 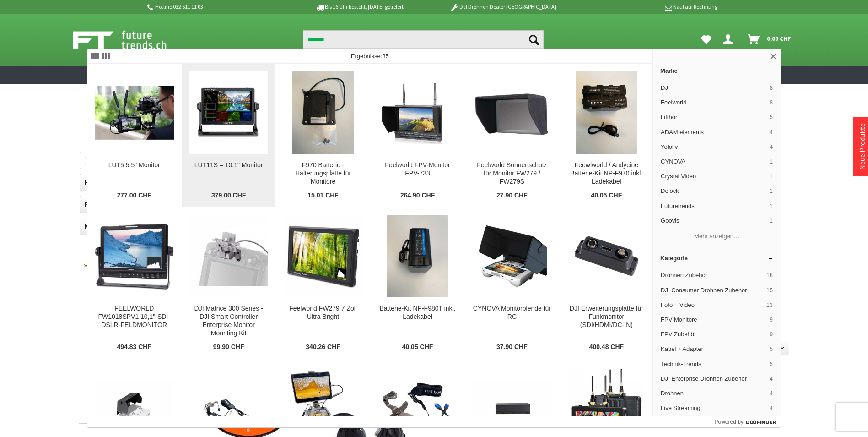 I want to click on span: ADAM elements, so click(x=713, y=132).